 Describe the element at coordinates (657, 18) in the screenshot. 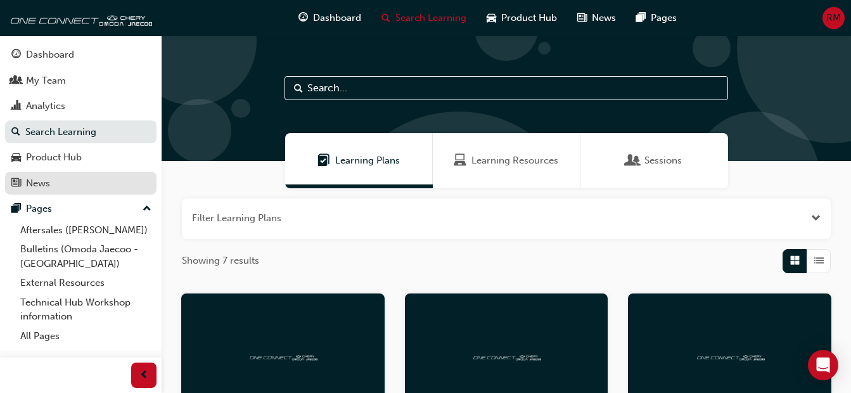

I see `a: pages-iconPages` at that location.